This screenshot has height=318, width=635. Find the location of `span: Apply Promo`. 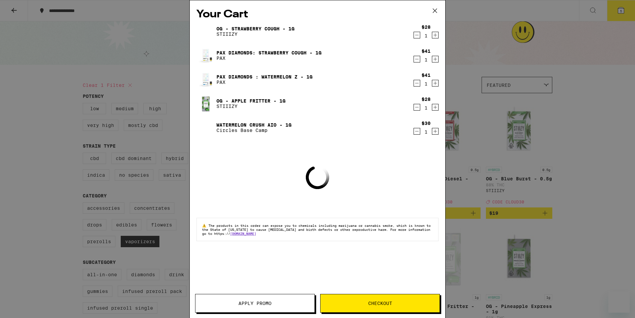

span: Apply Promo is located at coordinates (255, 303).